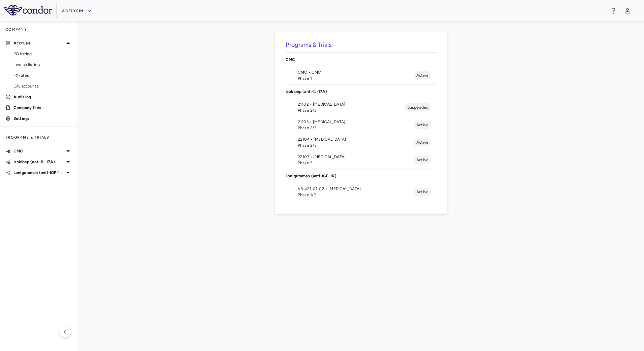  What do you see at coordinates (43, 75) in the screenshot?
I see `span: FX rates` at bounding box center [43, 75].